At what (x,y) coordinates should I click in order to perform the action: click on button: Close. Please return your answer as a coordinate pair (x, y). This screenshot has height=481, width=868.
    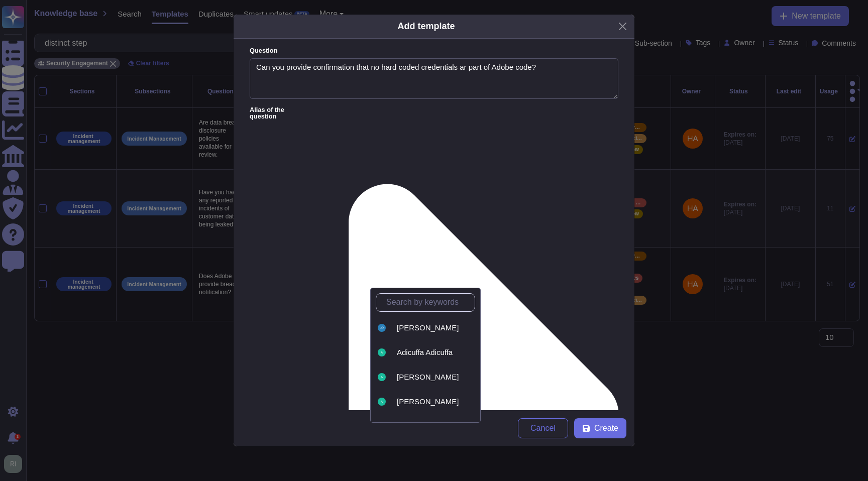
    Looking at the image, I should click on (622, 26).